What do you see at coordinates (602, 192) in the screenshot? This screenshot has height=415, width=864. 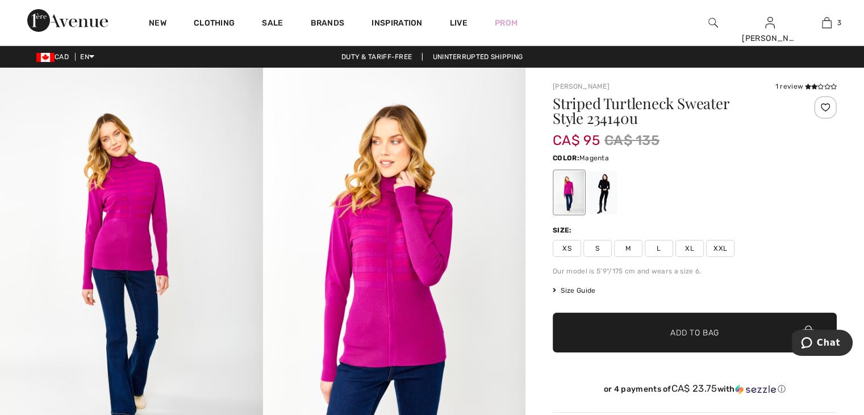 I see `div: Black` at bounding box center [602, 192].